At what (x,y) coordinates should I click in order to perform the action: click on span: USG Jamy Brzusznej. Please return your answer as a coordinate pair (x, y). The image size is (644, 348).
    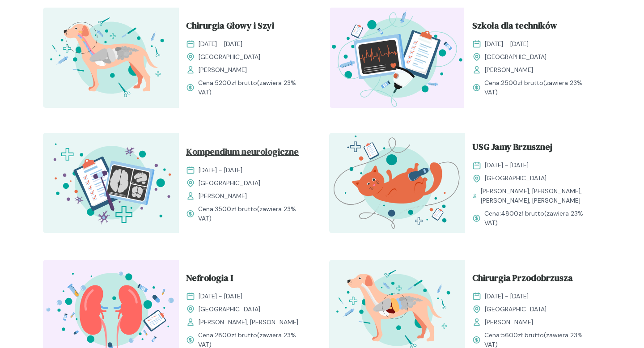
    Looking at the image, I should click on (512, 149).